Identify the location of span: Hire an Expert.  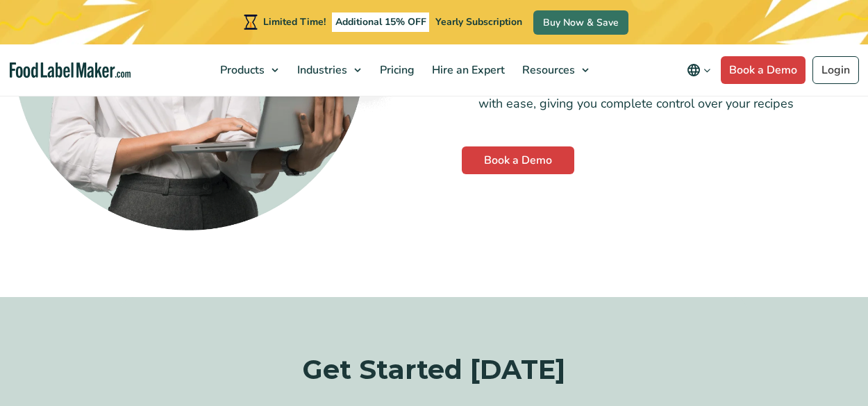
(467, 70).